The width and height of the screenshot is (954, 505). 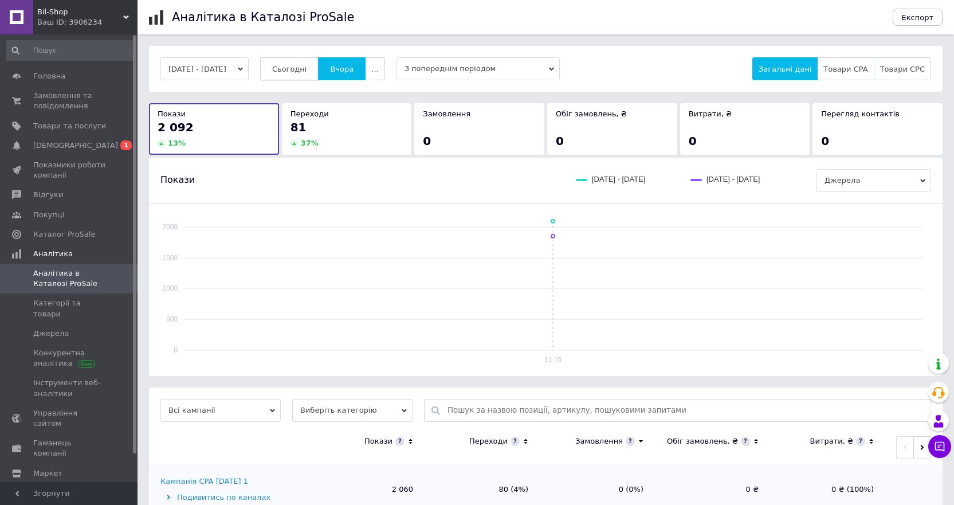 What do you see at coordinates (378, 441) in the screenshot?
I see `div: Покази` at bounding box center [378, 441].